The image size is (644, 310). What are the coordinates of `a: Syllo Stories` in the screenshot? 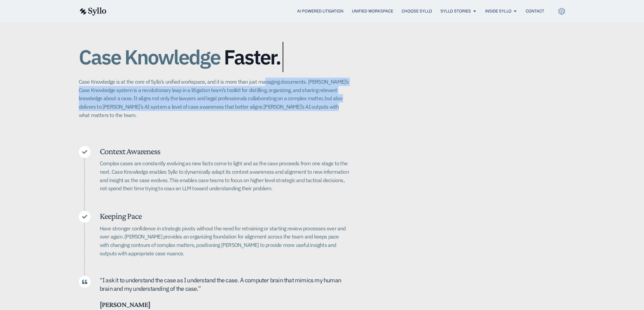 It's located at (456, 11).